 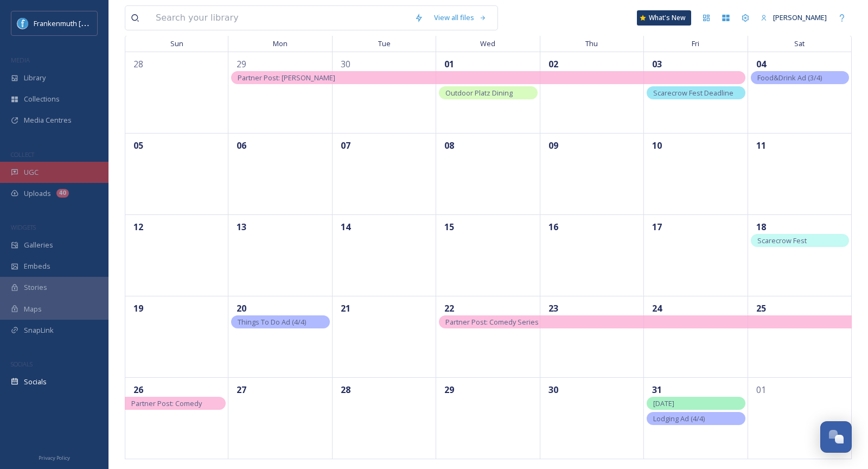 I want to click on span: 14, so click(x=346, y=226).